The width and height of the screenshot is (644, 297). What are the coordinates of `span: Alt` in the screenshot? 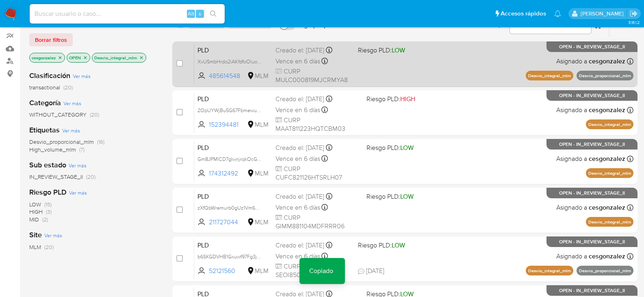 It's located at (191, 14).